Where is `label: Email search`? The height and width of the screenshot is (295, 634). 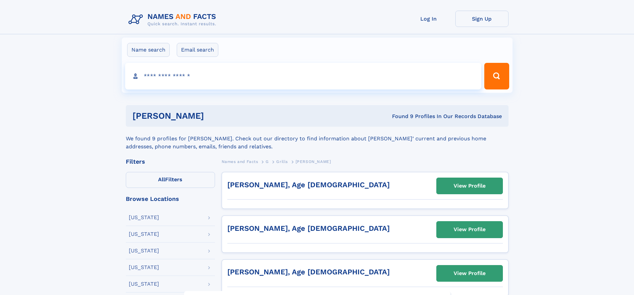 label: Email search is located at coordinates (197, 50).